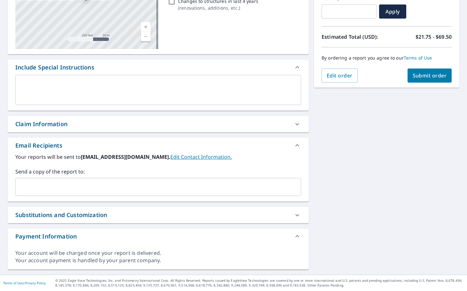 The height and width of the screenshot is (291, 467). What do you see at coordinates (340, 76) in the screenshot?
I see `span: Edit order` at bounding box center [340, 76].